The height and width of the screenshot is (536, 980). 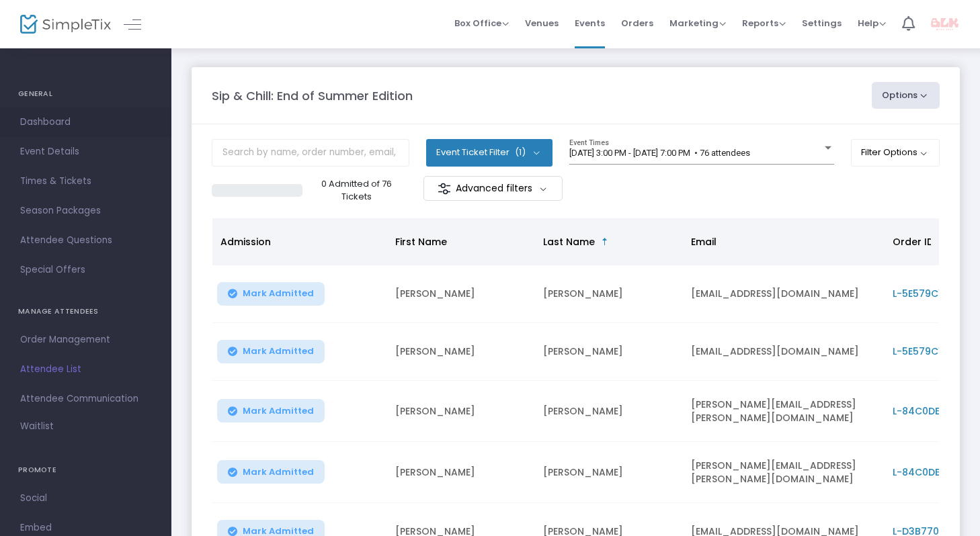 I want to click on span: First Name, so click(x=421, y=242).